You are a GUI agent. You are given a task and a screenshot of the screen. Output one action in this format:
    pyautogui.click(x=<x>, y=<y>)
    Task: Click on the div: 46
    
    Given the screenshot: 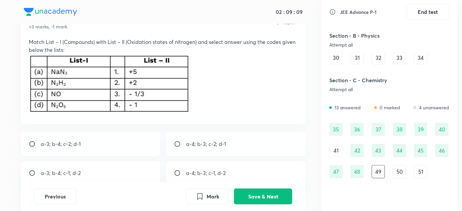 What is the action you would take?
    pyautogui.click(x=442, y=151)
    